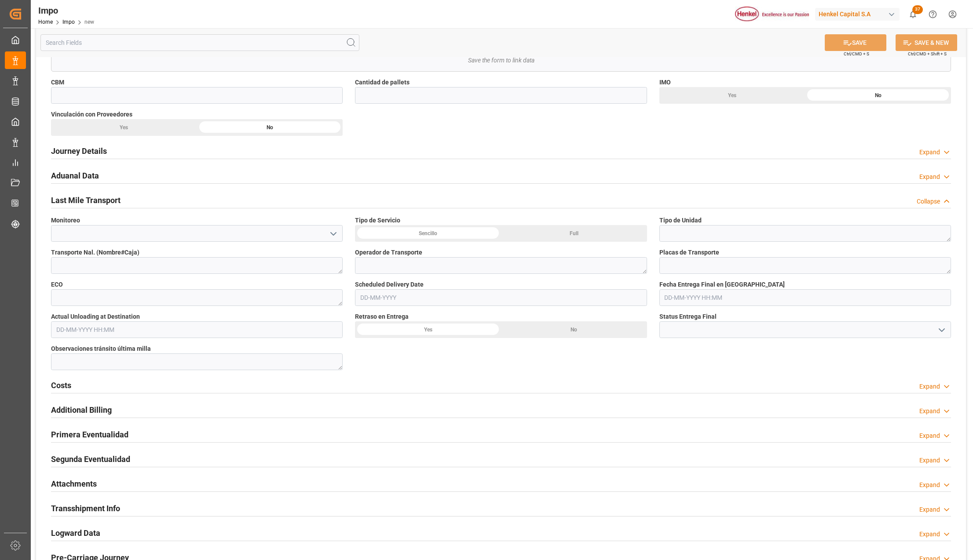 The height and width of the screenshot is (560, 973). Describe the element at coordinates (200, 43) in the screenshot. I see `input: Search Fields` at that location.